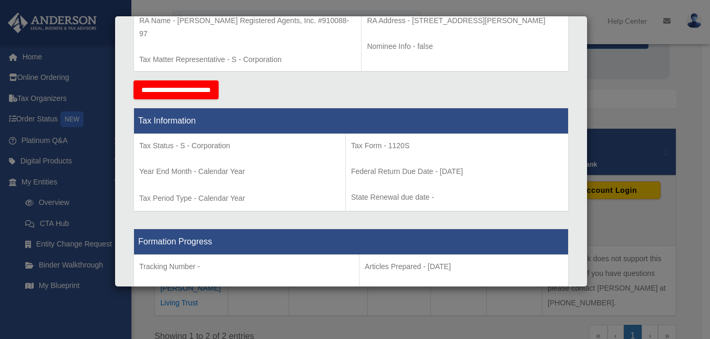 The image size is (710, 339). Describe the element at coordinates (246, 292) in the screenshot. I see `p: Shipping Method - DocuSign` at that location.